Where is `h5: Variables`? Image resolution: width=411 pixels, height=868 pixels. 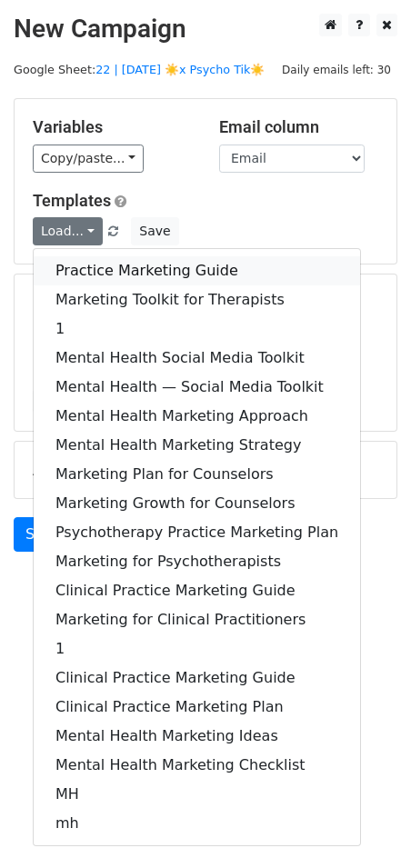 h5: Variables is located at coordinates (112, 127).